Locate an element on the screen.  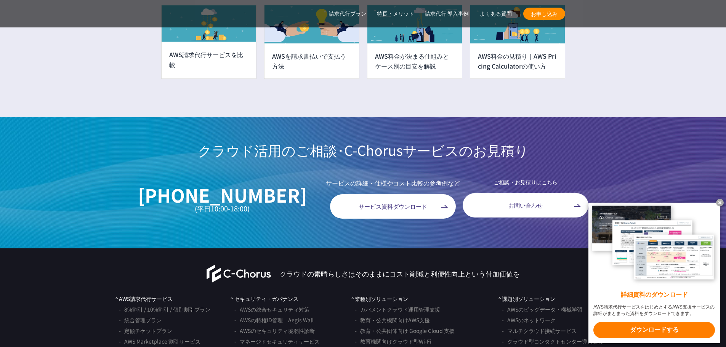
a: AWS料金の見積もり方法 AWS料金の見積り｜AWS Pricing Calculatorの使い方 is located at coordinates (518, 42).